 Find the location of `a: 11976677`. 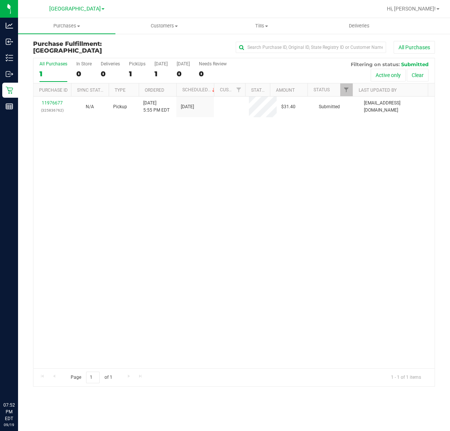

a: 11976677 is located at coordinates (52, 103).